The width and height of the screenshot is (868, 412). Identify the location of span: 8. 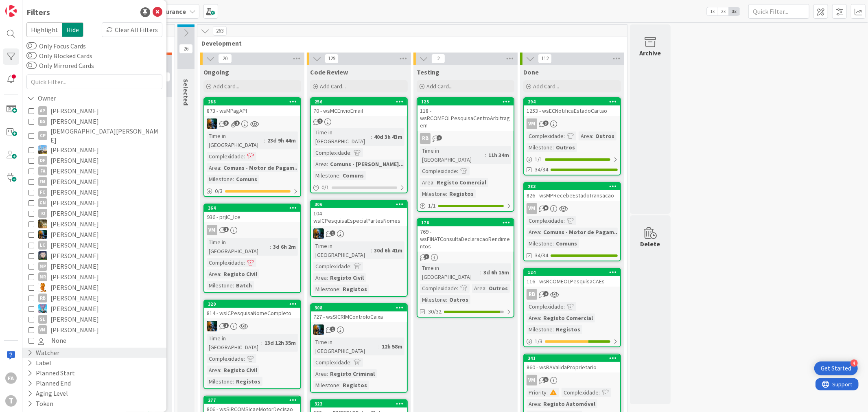
(546, 208).